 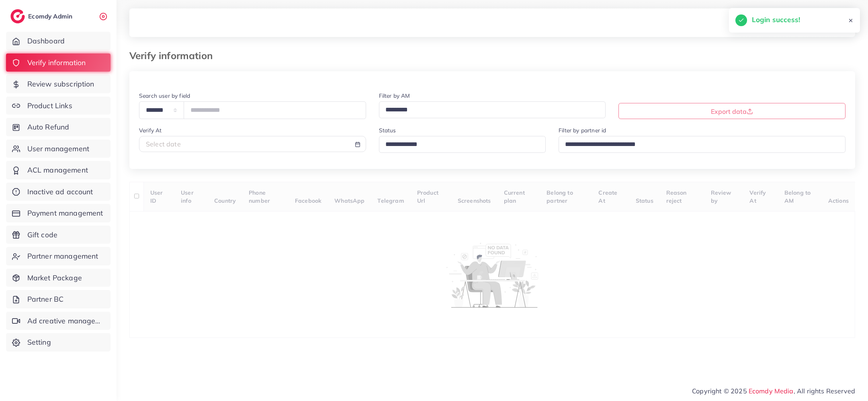 I want to click on button: Export data, so click(x=732, y=111).